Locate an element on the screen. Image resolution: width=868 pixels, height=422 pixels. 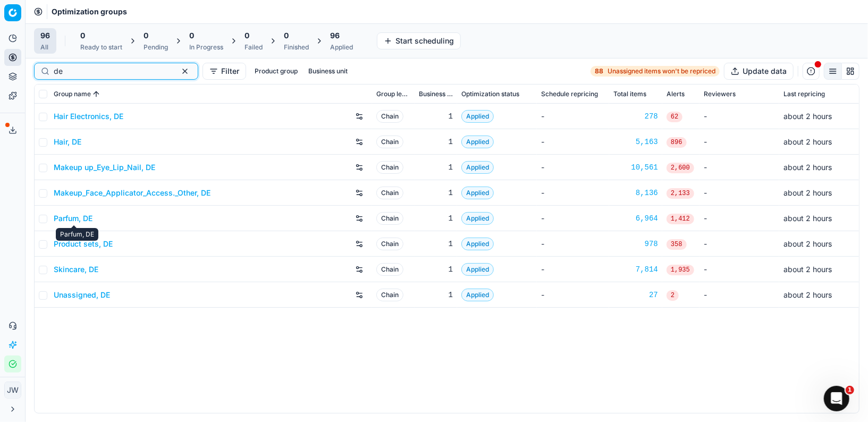
div: 5,163 is located at coordinates (636, 142).